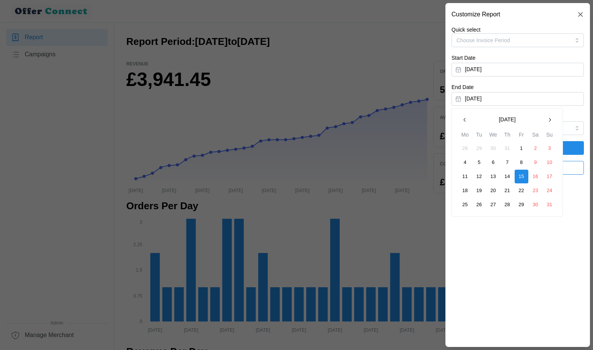 This screenshot has width=593, height=350. I want to click on button: 13 August 2025, so click(493, 177).